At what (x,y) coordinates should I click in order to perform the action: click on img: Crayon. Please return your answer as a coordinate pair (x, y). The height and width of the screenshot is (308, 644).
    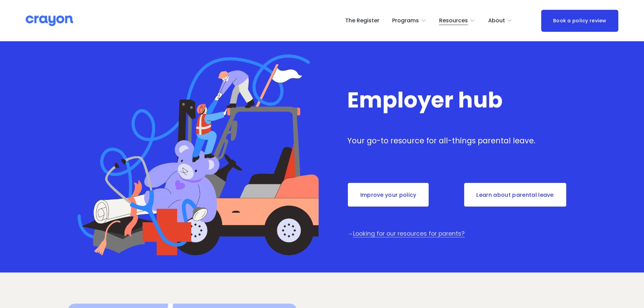
    Looking at the image, I should click on (49, 20).